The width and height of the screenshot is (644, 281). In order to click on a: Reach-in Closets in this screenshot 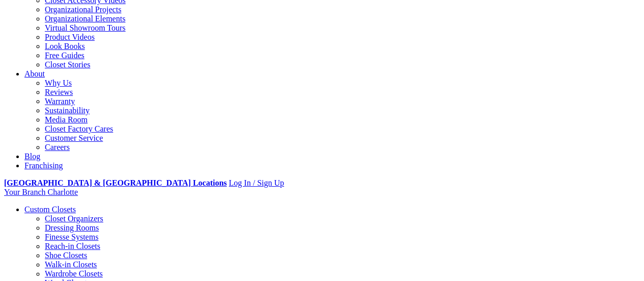, I will do `click(73, 246)`.